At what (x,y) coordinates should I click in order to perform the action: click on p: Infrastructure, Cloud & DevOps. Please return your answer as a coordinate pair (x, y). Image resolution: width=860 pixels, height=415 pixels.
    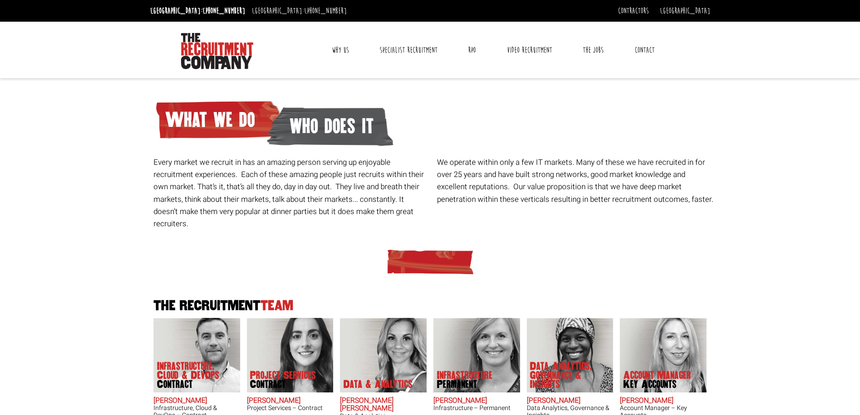
    Looking at the image, I should click on (193, 375).